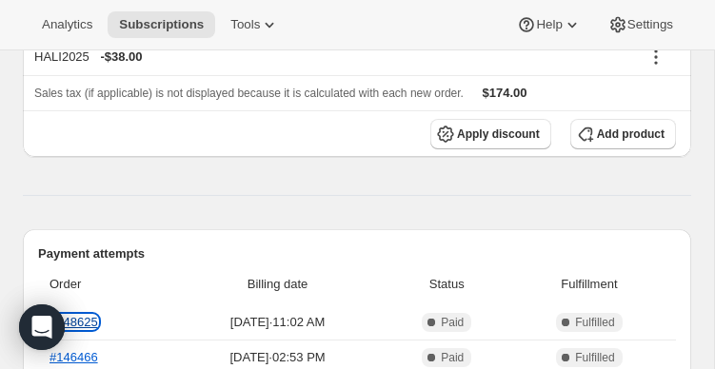  I want to click on span: Tools, so click(245, 25).